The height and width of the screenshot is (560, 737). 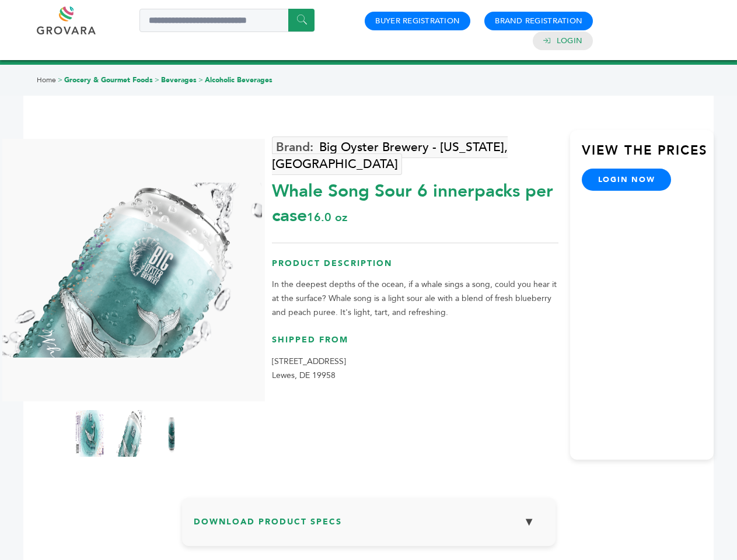 What do you see at coordinates (90, 433) in the screenshot?
I see `img: Whale Song Sour 6 innerpacks per case 16.0 oz Product Label` at bounding box center [90, 433].